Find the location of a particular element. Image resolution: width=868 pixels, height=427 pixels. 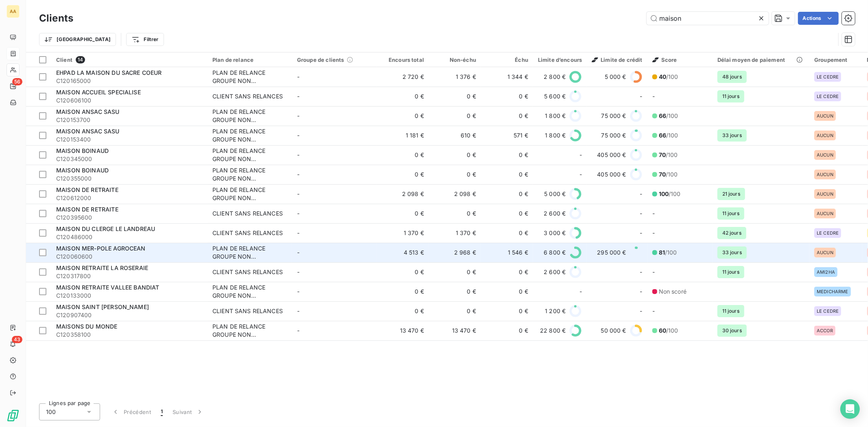

span: LE CEDRE is located at coordinates (828, 311).